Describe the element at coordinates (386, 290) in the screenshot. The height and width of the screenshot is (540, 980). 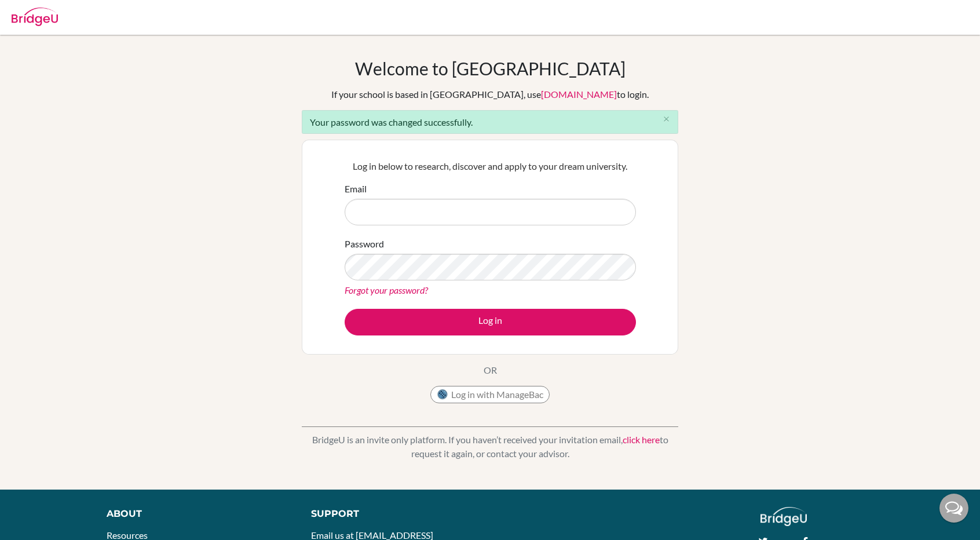
I see `a: Forgot your password?` at that location.